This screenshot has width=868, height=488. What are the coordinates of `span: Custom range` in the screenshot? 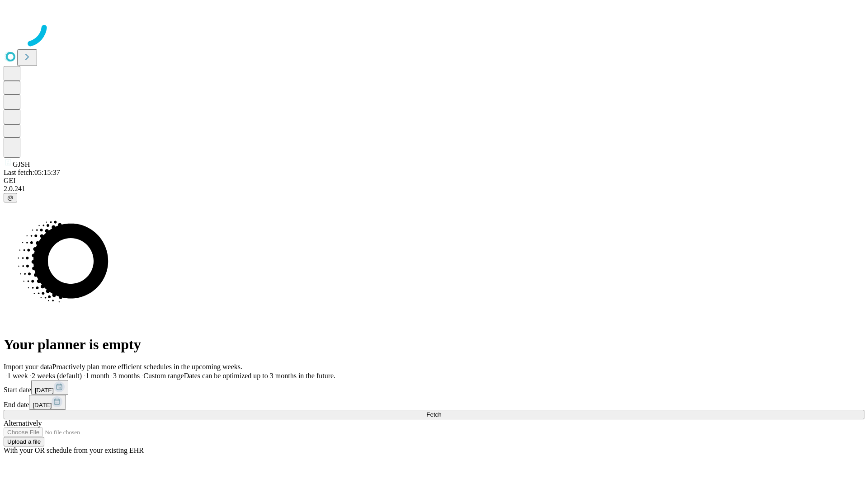 It's located at (163, 376).